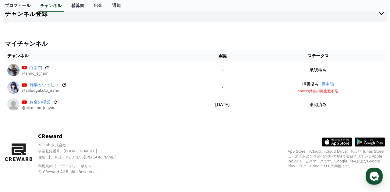 The width and height of the screenshot is (390, 192). Describe the element at coordinates (318, 70) in the screenshot. I see `p: 承認待ち` at that location.